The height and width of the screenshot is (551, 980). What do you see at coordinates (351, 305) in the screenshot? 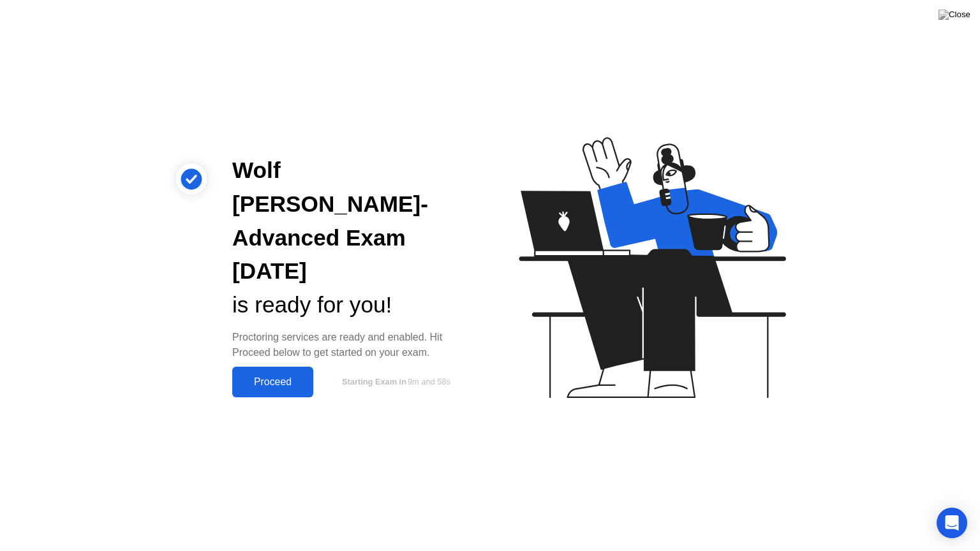
I see `div: is ready for you!` at bounding box center [351, 305].